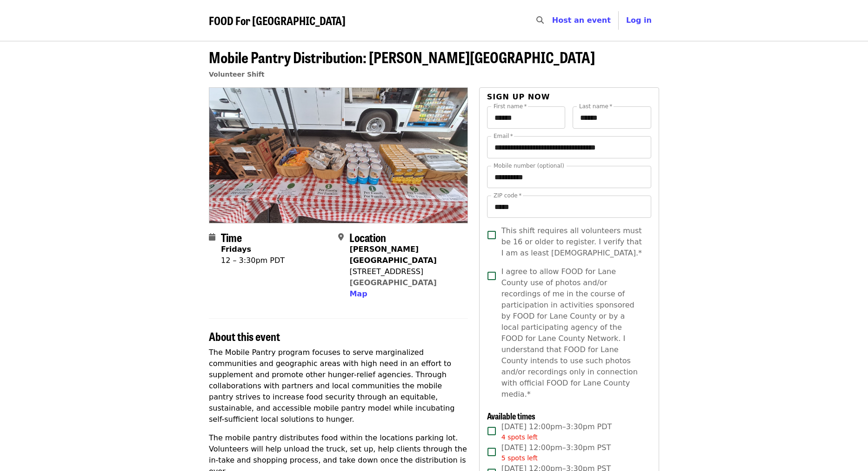 This screenshot has width=868, height=471. I want to click on button: Map, so click(358, 294).